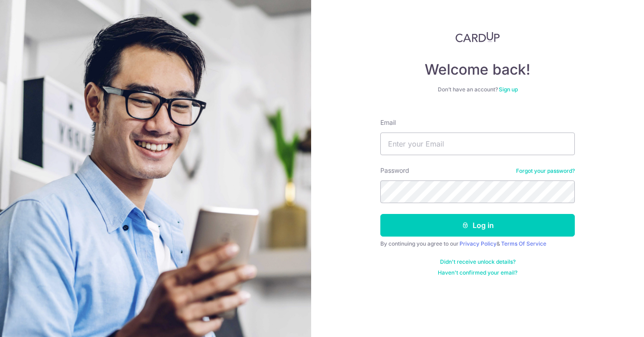  Describe the element at coordinates (524, 243) in the screenshot. I see `a: Terms Of Service` at that location.